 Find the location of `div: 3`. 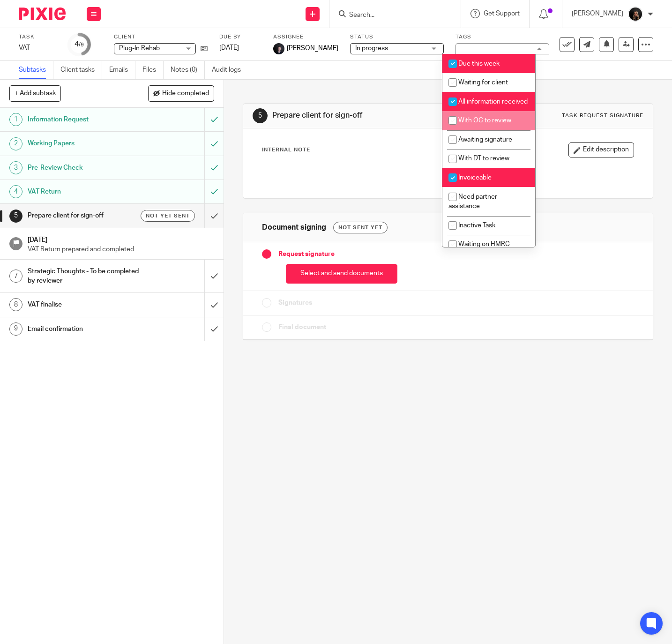

div: 3 is located at coordinates (16, 168).